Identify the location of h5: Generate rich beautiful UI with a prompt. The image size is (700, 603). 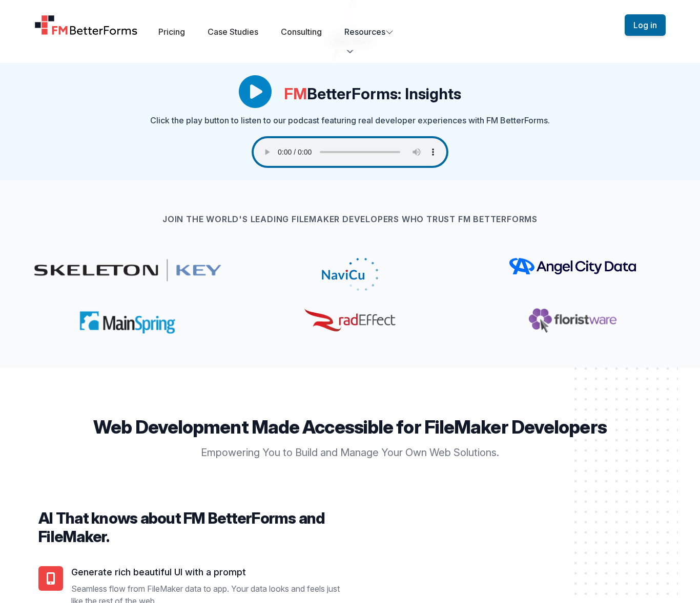
(206, 572).